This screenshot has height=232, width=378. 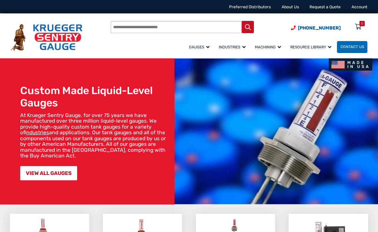 I want to click on a: Resource Library, so click(x=312, y=47).